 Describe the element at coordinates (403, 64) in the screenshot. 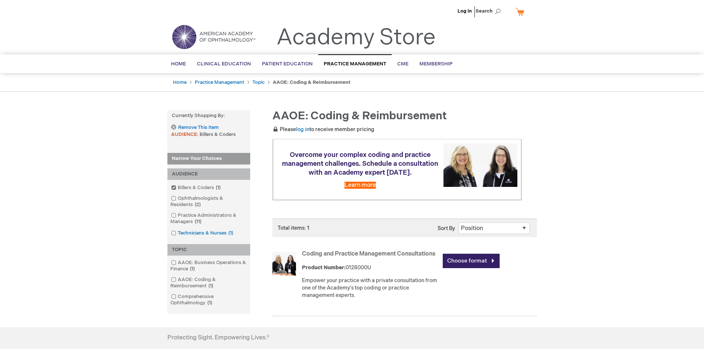

I see `span: CME` at that location.